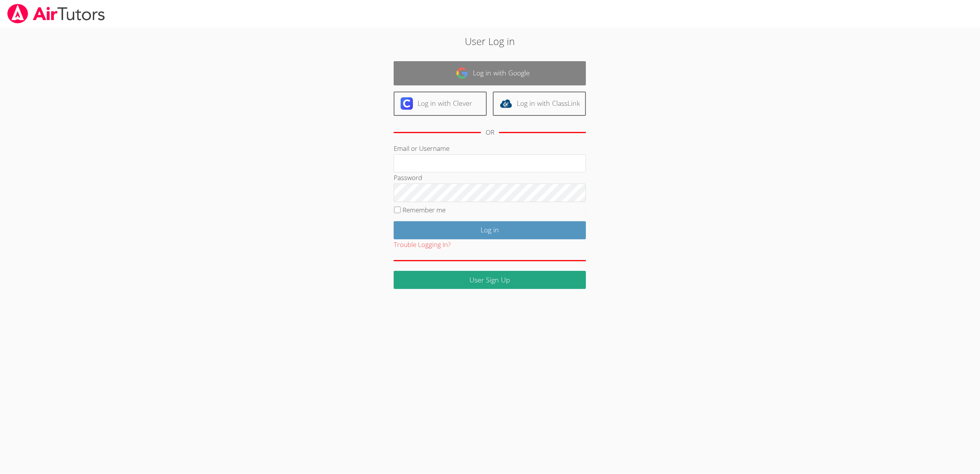 The width and height of the screenshot is (980, 474). Describe the element at coordinates (490, 230) in the screenshot. I see `input: Log in` at that location.